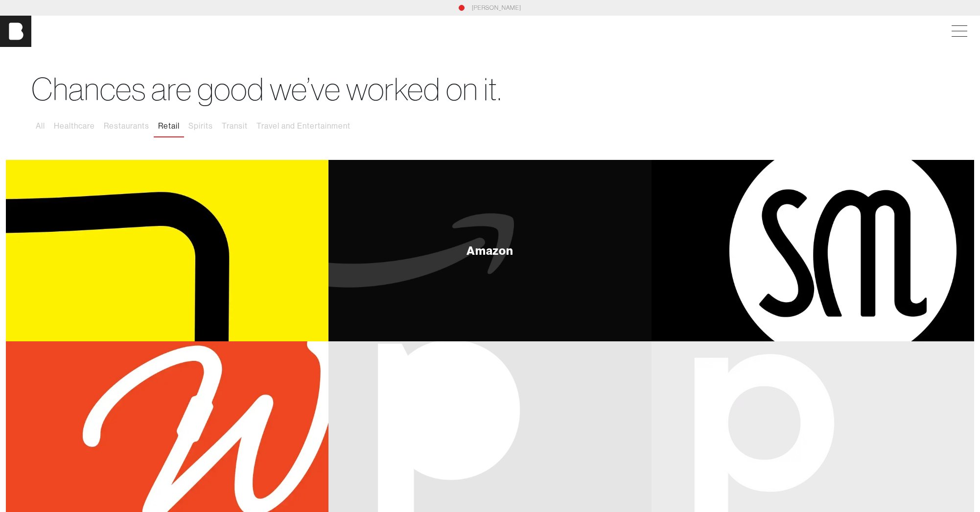 This screenshot has height=512, width=980. I want to click on button: Travel and Entertainment, so click(303, 126).